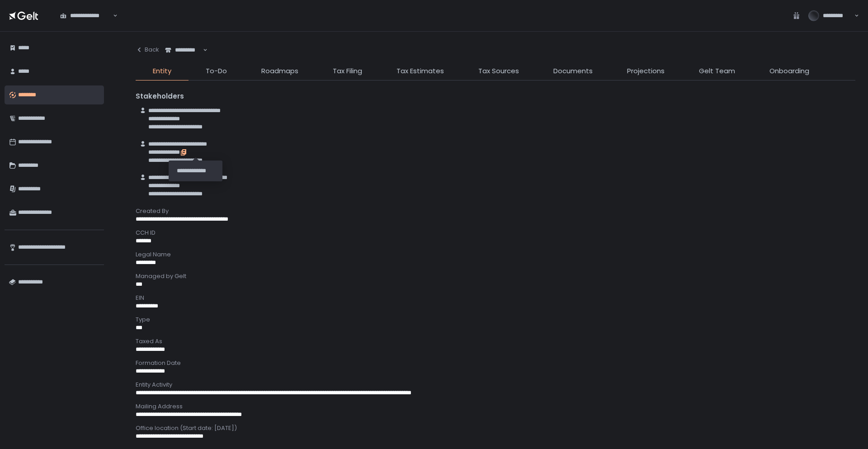 Image resolution: width=868 pixels, height=449 pixels. I want to click on span: To-Do, so click(216, 71).